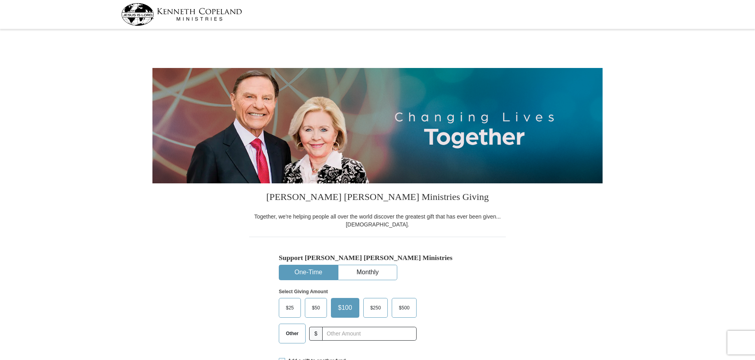 This screenshot has height=360, width=755. I want to click on span: $250, so click(375, 307).